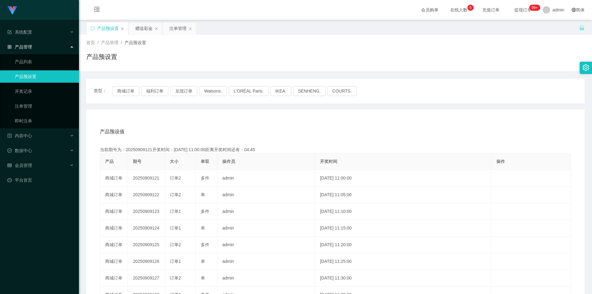 The image size is (592, 294). I want to click on span: 充值订单, so click(491, 10).